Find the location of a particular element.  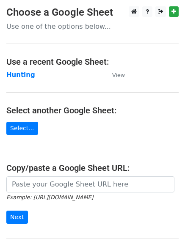

small: View is located at coordinates (118, 75).